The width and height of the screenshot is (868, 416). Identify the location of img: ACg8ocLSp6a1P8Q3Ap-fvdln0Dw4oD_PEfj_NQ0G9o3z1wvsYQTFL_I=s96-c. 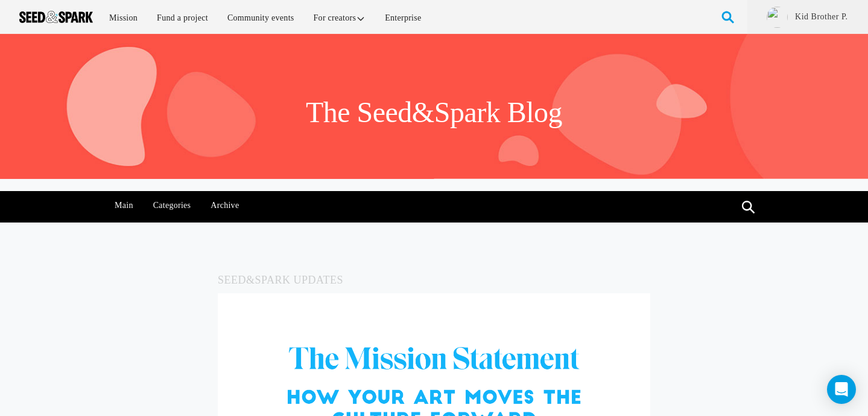
(777, 17).